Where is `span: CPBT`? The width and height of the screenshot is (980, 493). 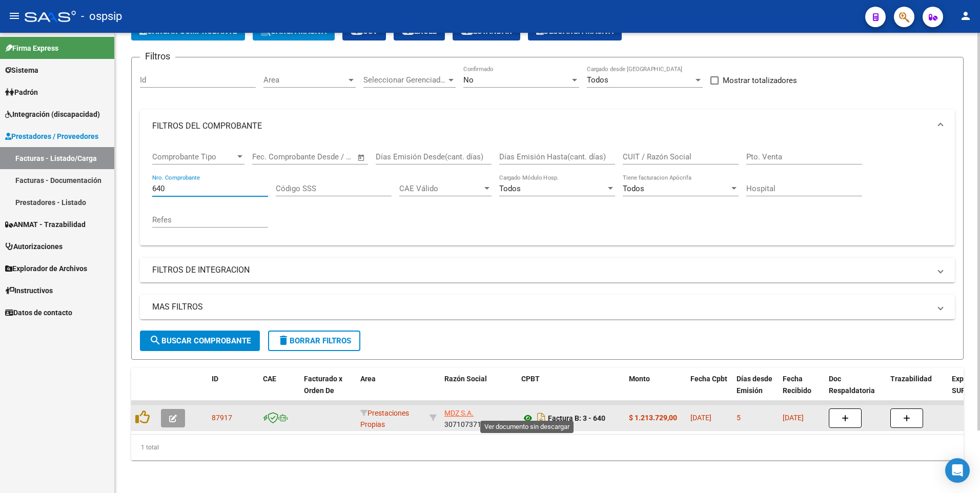
span: CPBT is located at coordinates (530, 379).